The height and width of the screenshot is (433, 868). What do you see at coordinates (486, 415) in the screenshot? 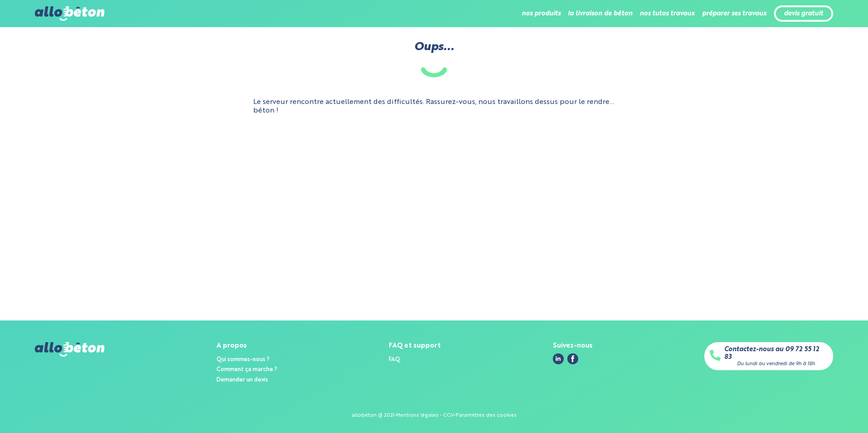
I see `a: Paramètres des cookies` at bounding box center [486, 415].